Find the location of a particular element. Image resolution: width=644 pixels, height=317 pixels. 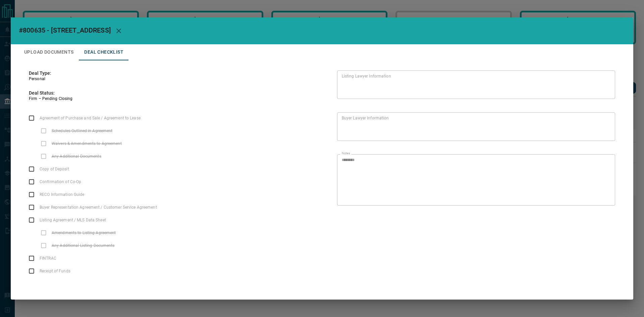

span: Any Additional Documents is located at coordinates (76, 157).